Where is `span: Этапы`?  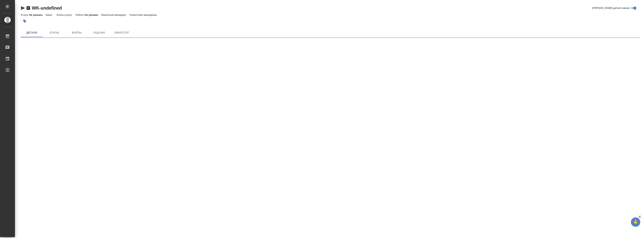
span: Этапы is located at coordinates (54, 33).